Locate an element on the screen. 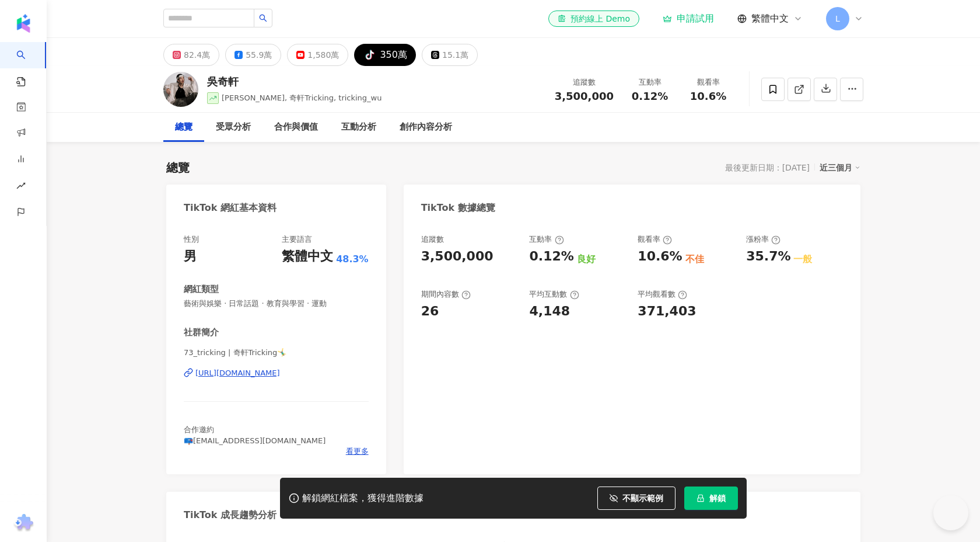 This screenshot has width=980, height=542. div: TikTok 數據總覽 is located at coordinates (458, 208).